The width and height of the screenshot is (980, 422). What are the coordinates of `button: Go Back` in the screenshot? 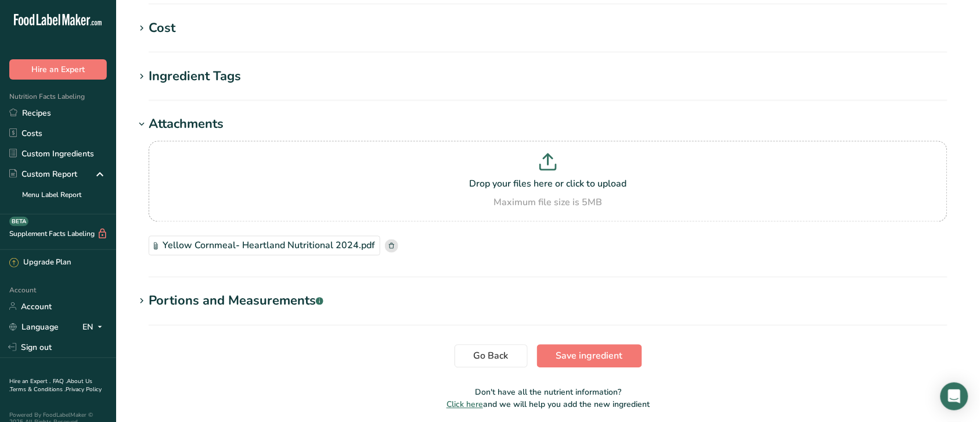 It's located at (491, 356).